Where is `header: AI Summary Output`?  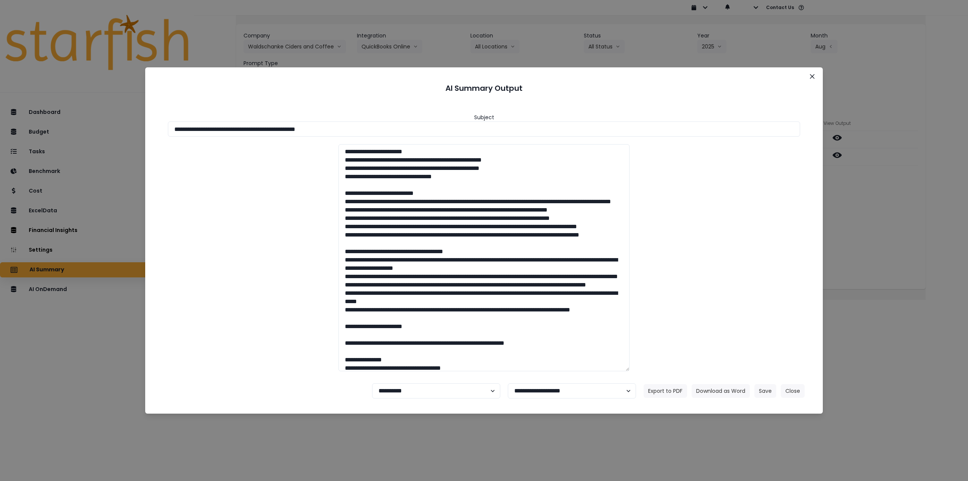
header: AI Summary Output is located at coordinates (484, 88).